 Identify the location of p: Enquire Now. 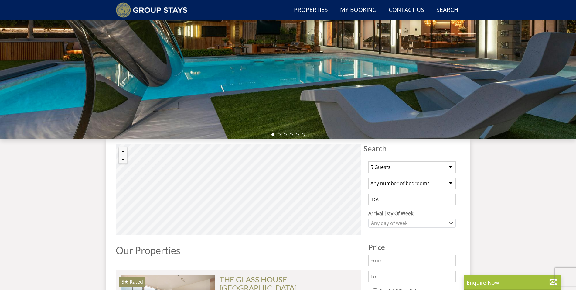
(512, 282).